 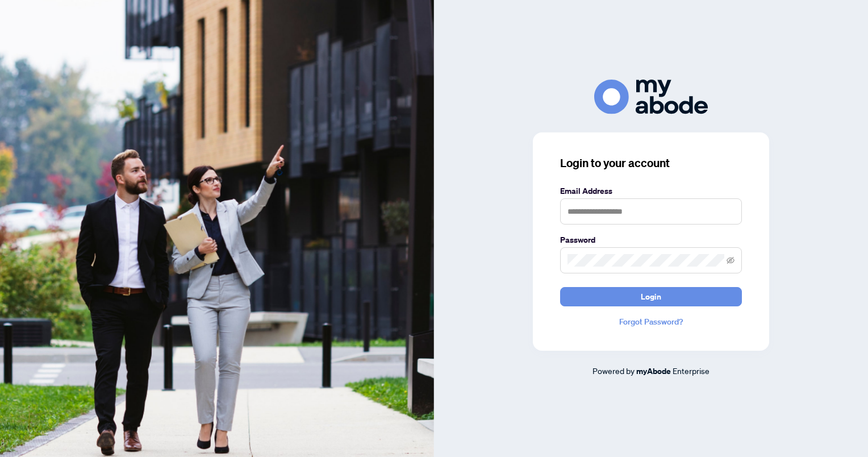 What do you see at coordinates (651, 163) in the screenshot?
I see `h3: Login to your account` at bounding box center [651, 163].